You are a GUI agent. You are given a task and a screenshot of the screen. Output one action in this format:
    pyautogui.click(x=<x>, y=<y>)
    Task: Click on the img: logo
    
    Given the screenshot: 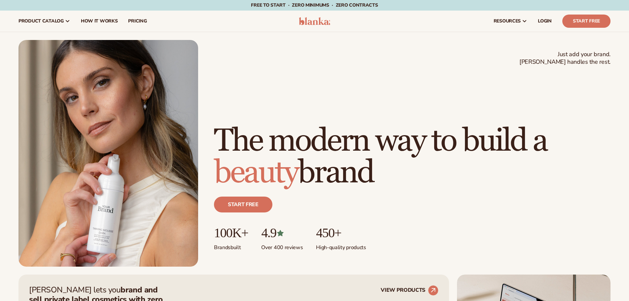 What is the action you would take?
    pyautogui.click(x=314, y=21)
    